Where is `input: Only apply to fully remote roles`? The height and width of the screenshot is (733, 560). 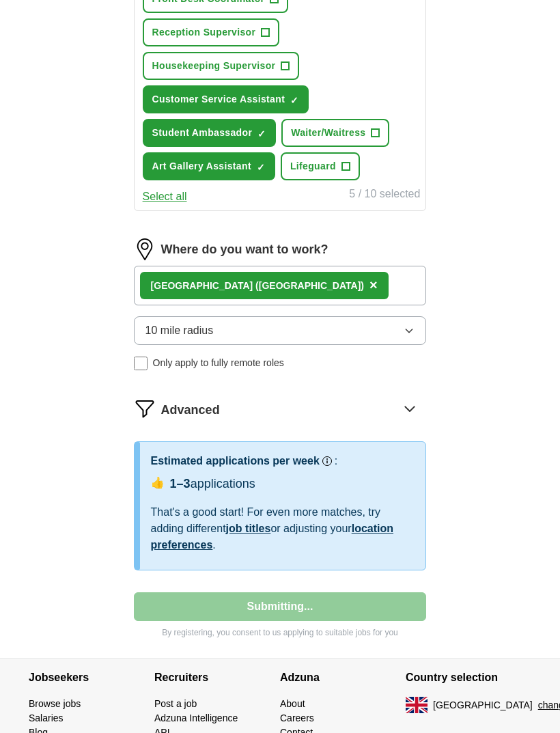
input: Only apply to fully remote roles is located at coordinates (141, 364).